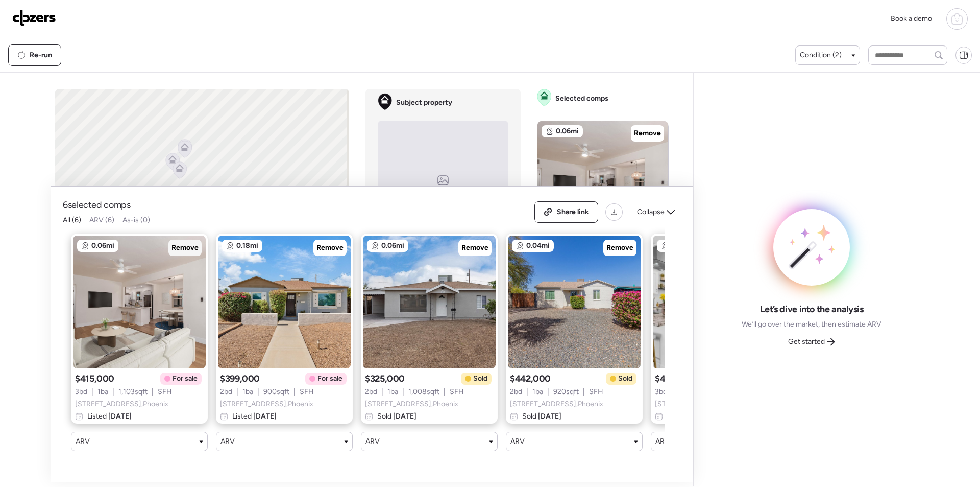 The width and height of the screenshot is (980, 487). Describe the element at coordinates (41, 55) in the screenshot. I see `span: Re-run` at that location.